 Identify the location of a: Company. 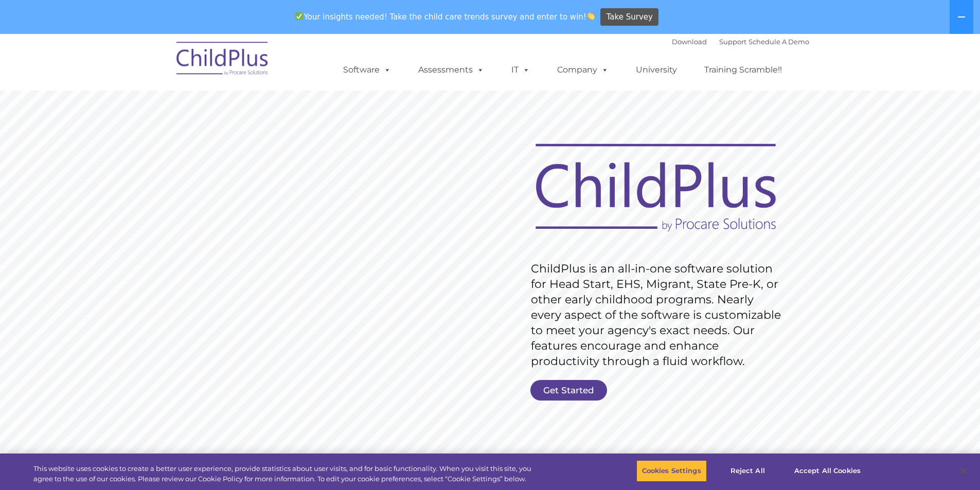
(583, 70).